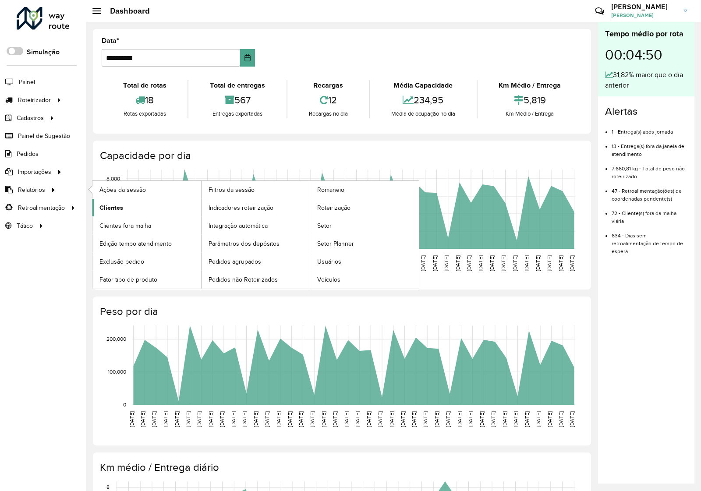 The image size is (701, 491). What do you see at coordinates (28, 154) in the screenshot?
I see `span: Pedidos` at bounding box center [28, 154].